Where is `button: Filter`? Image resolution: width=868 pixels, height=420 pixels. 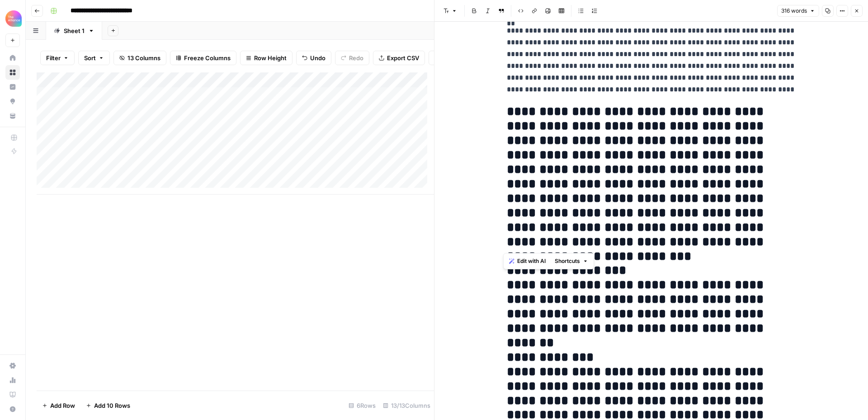
button: Filter is located at coordinates (58, 58).